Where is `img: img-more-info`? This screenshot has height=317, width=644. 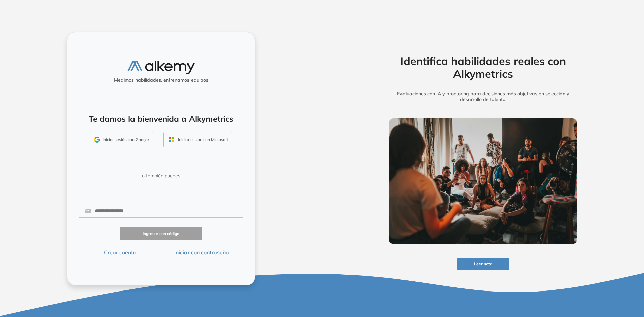
img: img-more-info is located at coordinates (483, 181).